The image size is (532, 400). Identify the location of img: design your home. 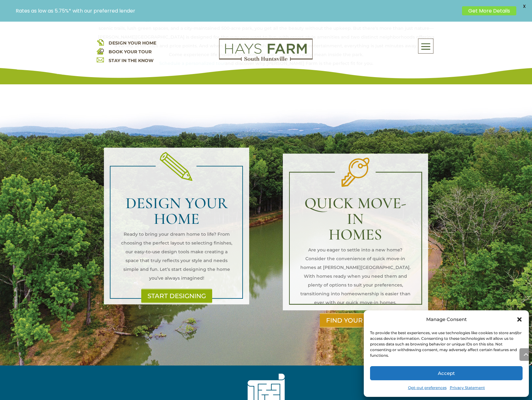
(100, 42).